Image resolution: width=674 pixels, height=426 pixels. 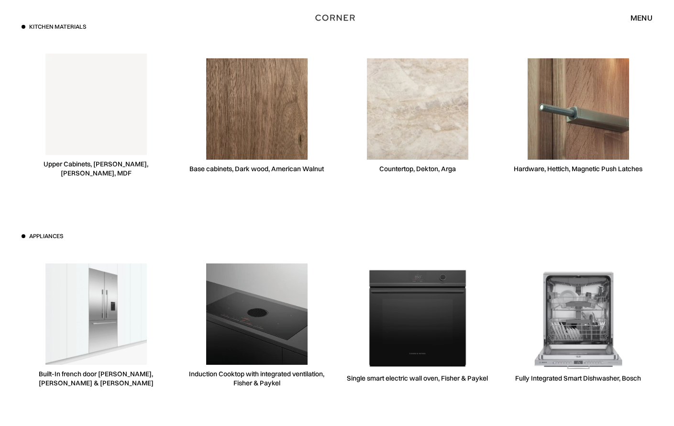 What do you see at coordinates (417, 169) in the screenshot?
I see `div: Countertop, Dekton, Arga` at bounding box center [417, 169].